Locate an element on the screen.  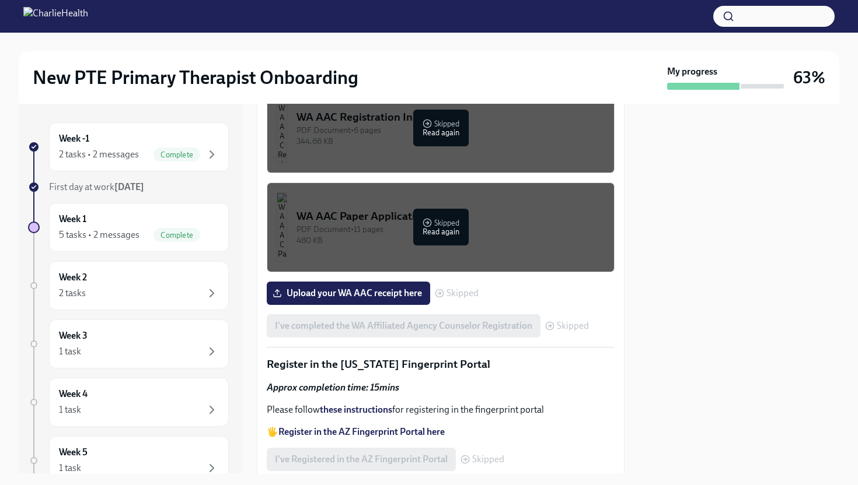
button: WA AAC Paper ApplicationPDF Document•11 pages480 KBSkippedRead again is located at coordinates (440, 228).